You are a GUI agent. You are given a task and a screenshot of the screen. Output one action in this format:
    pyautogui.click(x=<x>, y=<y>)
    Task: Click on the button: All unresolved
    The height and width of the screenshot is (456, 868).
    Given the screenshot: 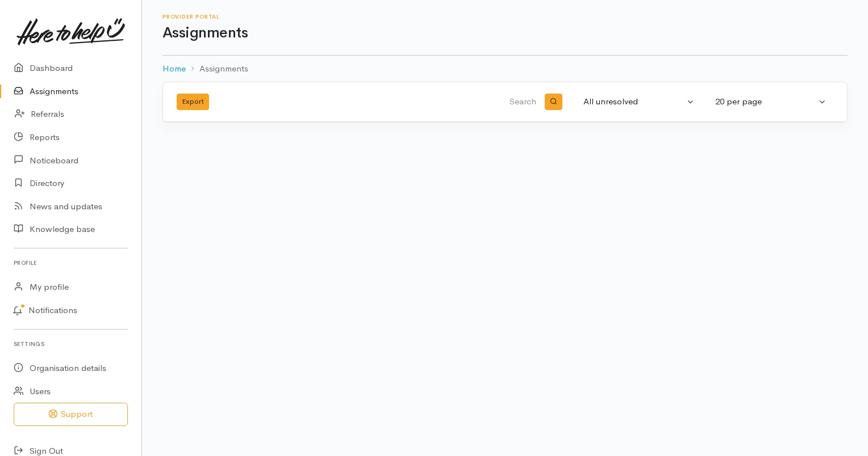 What is the action you would take?
    pyautogui.click(x=639, y=102)
    